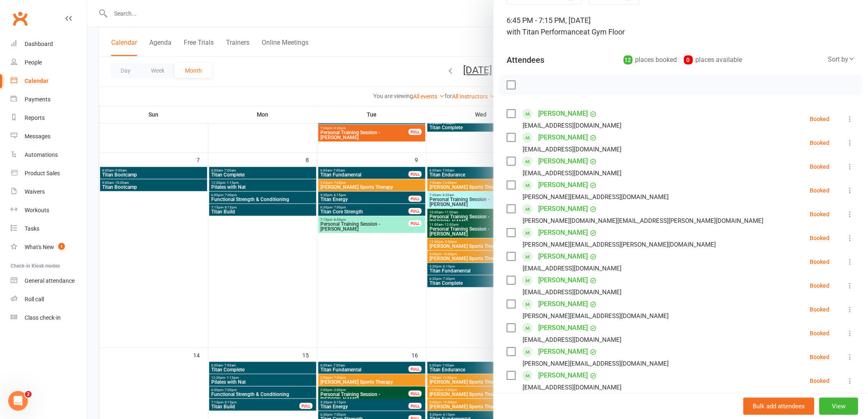  I want to click on div: Waivers, so click(34, 192).